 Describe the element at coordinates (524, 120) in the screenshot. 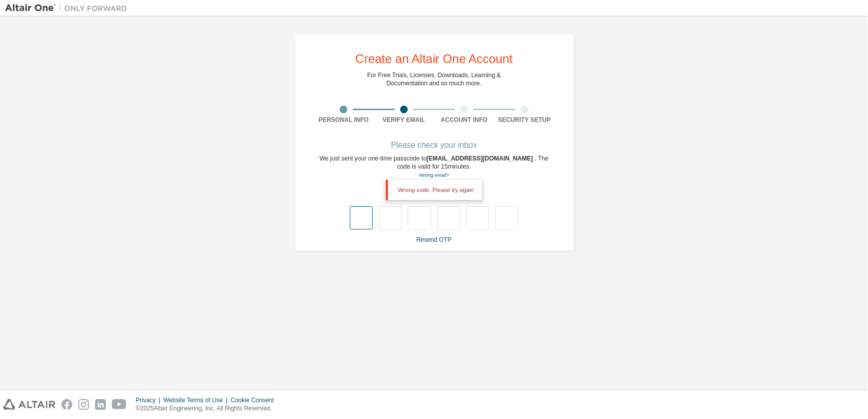

I see `div: Security Setup` at that location.